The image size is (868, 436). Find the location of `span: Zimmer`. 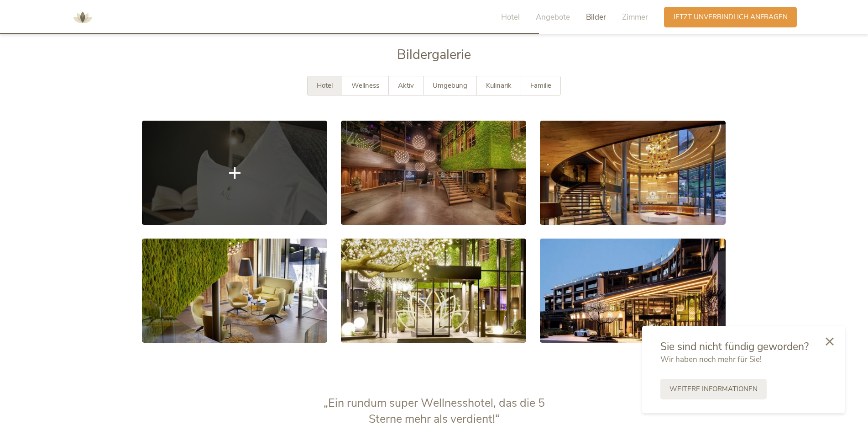

span: Zimmer is located at coordinates (635, 17).